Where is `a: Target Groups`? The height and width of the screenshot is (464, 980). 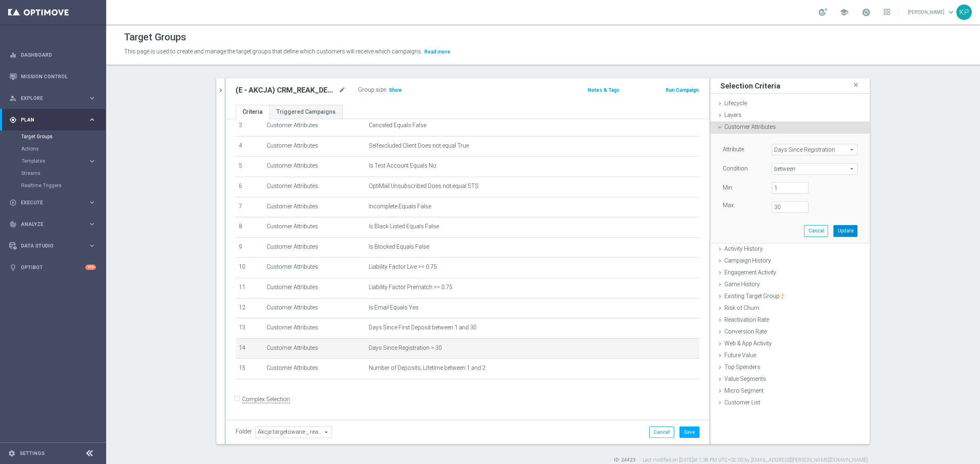
a: Target Groups is located at coordinates (53, 136).